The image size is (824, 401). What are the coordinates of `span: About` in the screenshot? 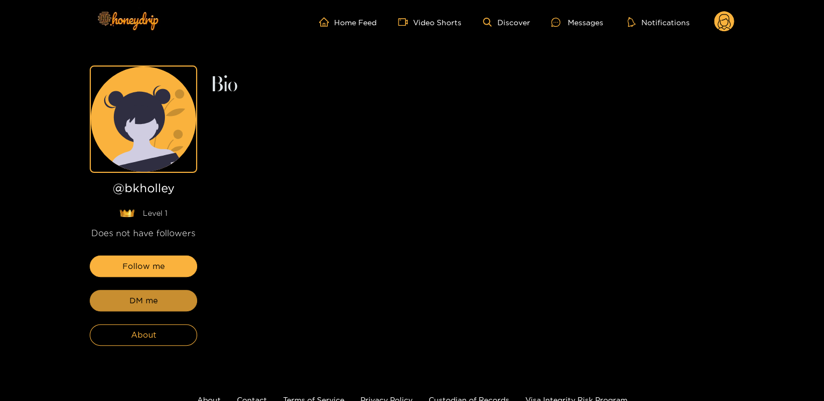 It's located at (143, 335).